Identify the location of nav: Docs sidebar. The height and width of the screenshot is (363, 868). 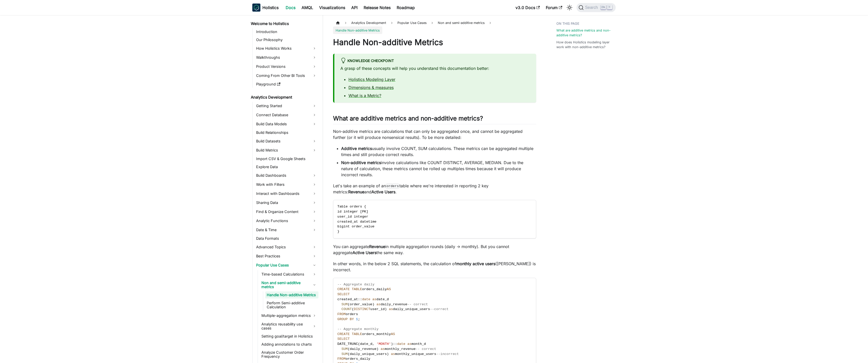
(285, 189).